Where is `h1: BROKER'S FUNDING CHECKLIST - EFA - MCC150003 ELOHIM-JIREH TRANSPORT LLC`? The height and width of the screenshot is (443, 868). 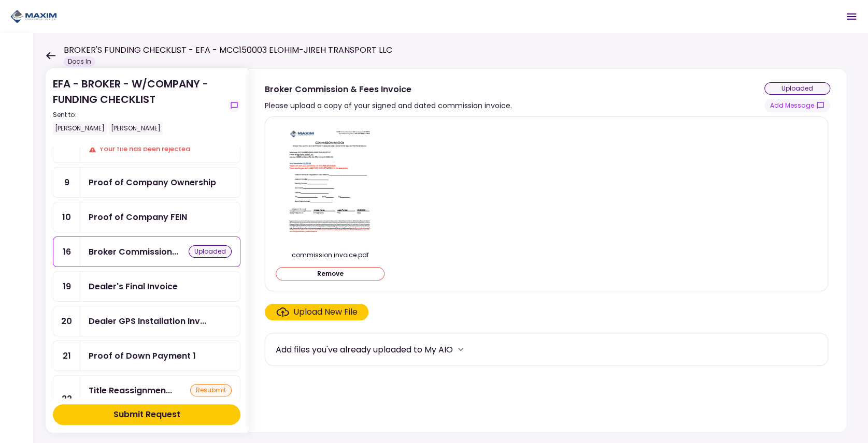
h1: BROKER'S FUNDING CHECKLIST - EFA - MCC150003 ELOHIM-JIREH TRANSPORT LLC is located at coordinates (228, 50).